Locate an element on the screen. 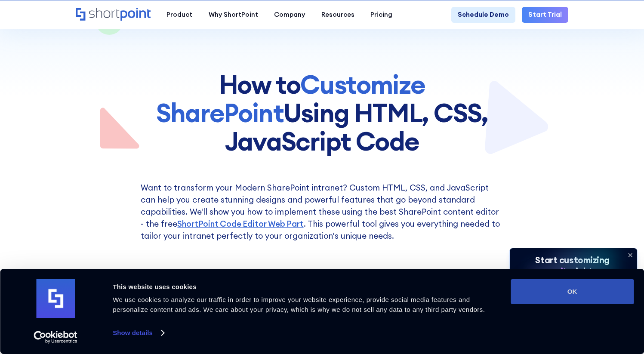 Image resolution: width=644 pixels, height=354 pixels. a: Home is located at coordinates (113, 15).